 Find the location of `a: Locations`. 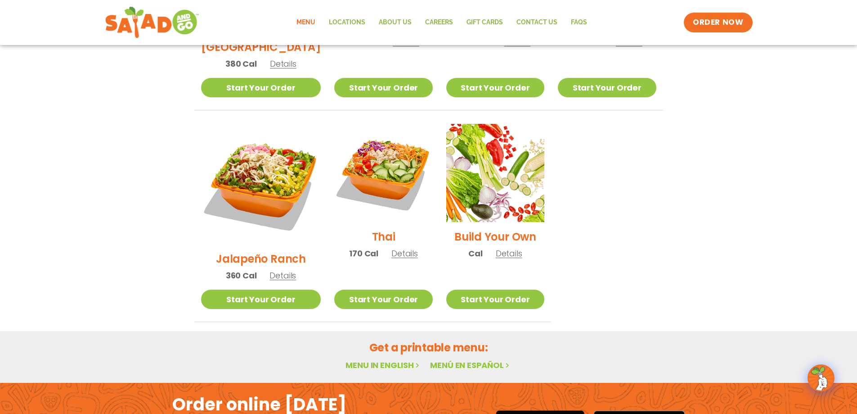

a: Locations is located at coordinates (347, 23).